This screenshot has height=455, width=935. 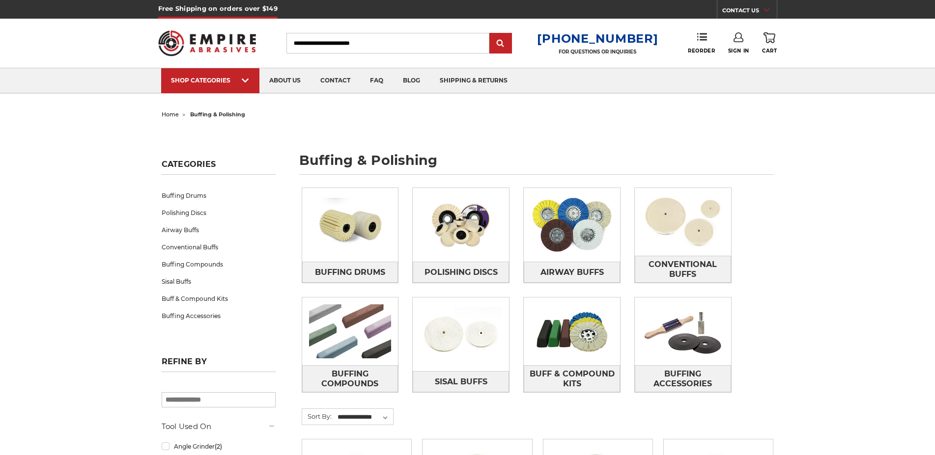 I want to click on img: Buff & Compound Kits, so click(x=572, y=332).